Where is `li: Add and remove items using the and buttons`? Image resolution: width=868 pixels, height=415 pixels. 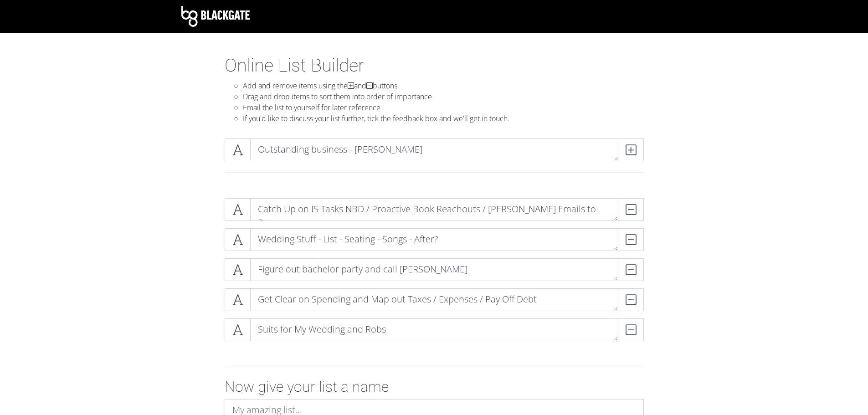
li: Add and remove items using the and buttons is located at coordinates (443, 86).